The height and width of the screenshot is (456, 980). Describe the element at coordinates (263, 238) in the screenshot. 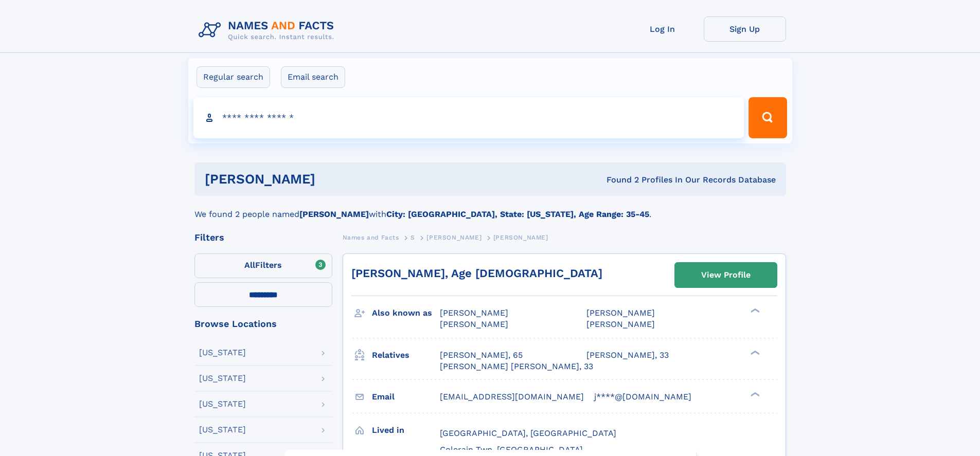

I see `div: Filters` at that location.